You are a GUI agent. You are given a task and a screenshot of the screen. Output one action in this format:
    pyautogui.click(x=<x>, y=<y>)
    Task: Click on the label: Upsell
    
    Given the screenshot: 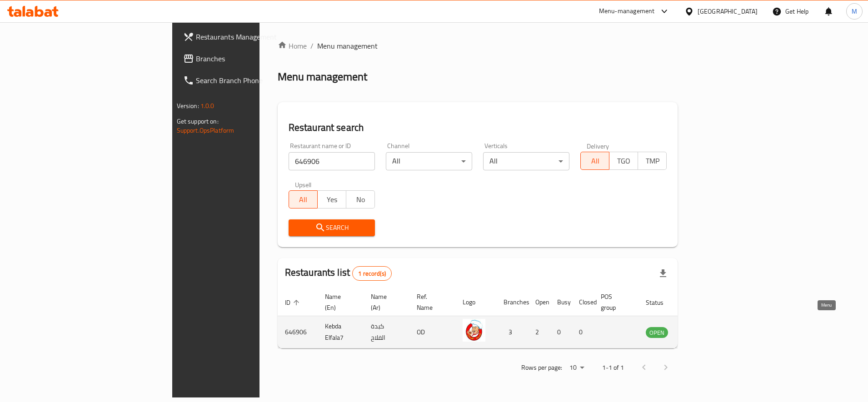 What is the action you would take?
    pyautogui.click(x=304, y=185)
    